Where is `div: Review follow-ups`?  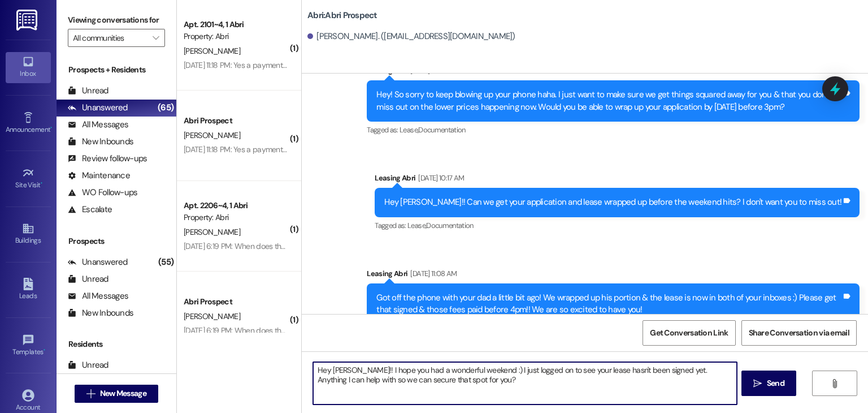
div: Review follow-ups is located at coordinates (107, 159).